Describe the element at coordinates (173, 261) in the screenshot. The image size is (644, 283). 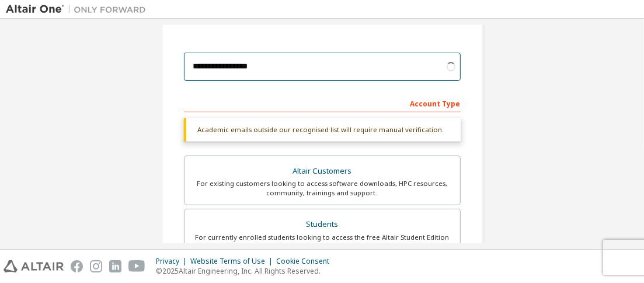
I see `div: Privacy` at that location.